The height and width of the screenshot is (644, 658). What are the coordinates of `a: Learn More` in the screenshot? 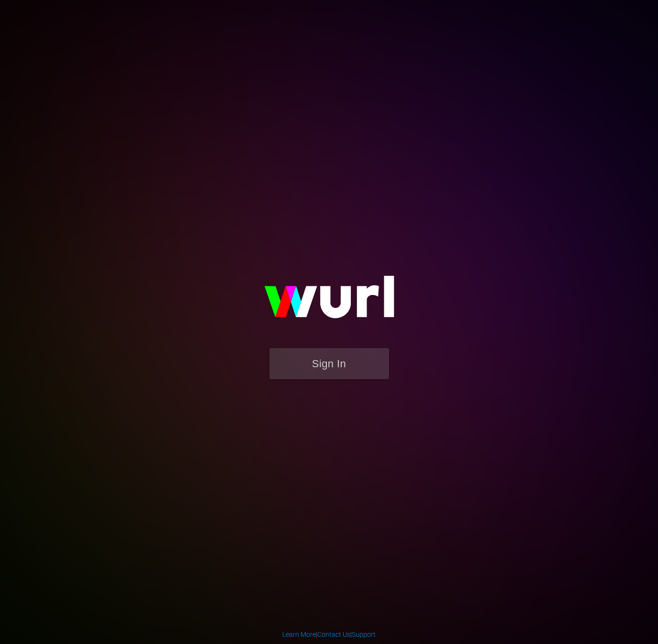 It's located at (300, 634).